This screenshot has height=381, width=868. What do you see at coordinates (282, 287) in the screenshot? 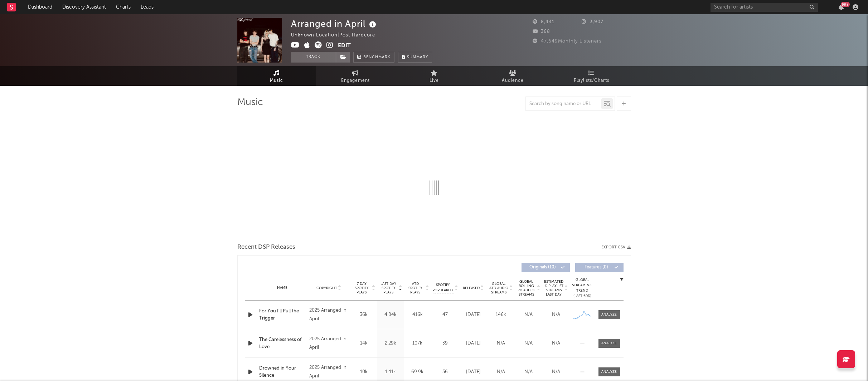
I see `div: Name` at bounding box center [282, 287].